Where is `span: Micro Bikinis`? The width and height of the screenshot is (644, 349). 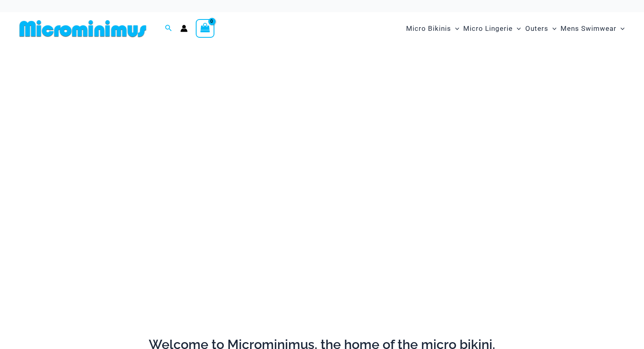
span: Micro Bikinis is located at coordinates (428, 28).